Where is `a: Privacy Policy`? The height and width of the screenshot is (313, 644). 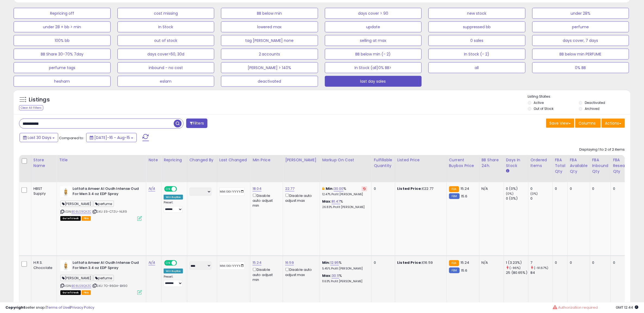
a: Privacy Policy is located at coordinates (83, 307).